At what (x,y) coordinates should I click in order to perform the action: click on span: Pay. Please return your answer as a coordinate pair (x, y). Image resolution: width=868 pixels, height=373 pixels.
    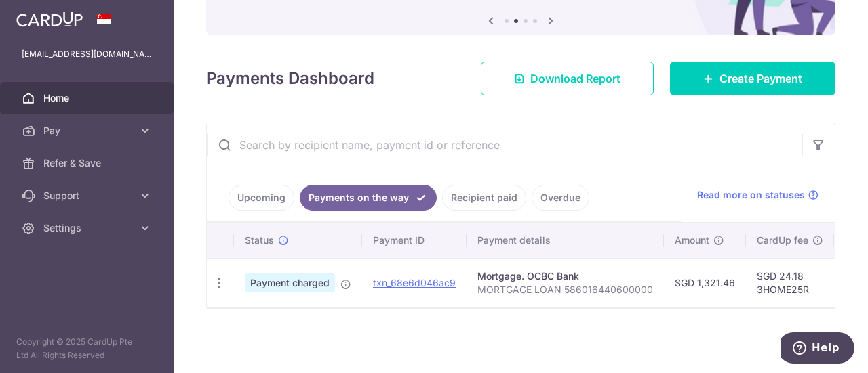
    Looking at the image, I should click on (88, 130).